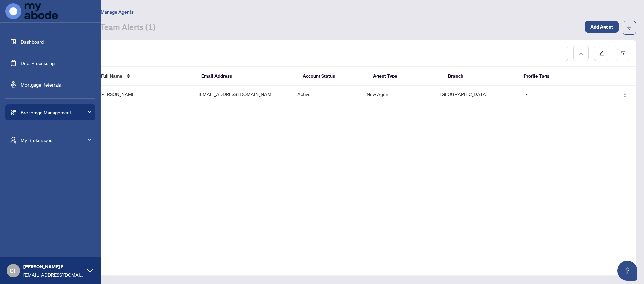 Image resolution: width=644 pixels, height=284 pixels. What do you see at coordinates (14, 270) in the screenshot?
I see `span: CF` at bounding box center [14, 270].